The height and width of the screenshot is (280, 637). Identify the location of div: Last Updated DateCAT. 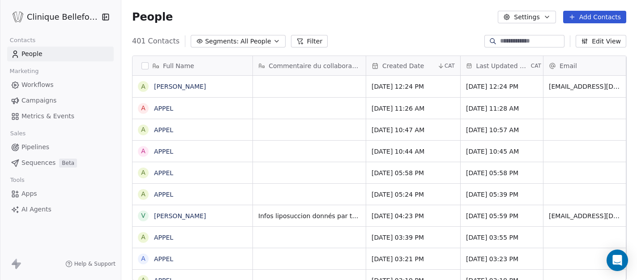
(502, 65).